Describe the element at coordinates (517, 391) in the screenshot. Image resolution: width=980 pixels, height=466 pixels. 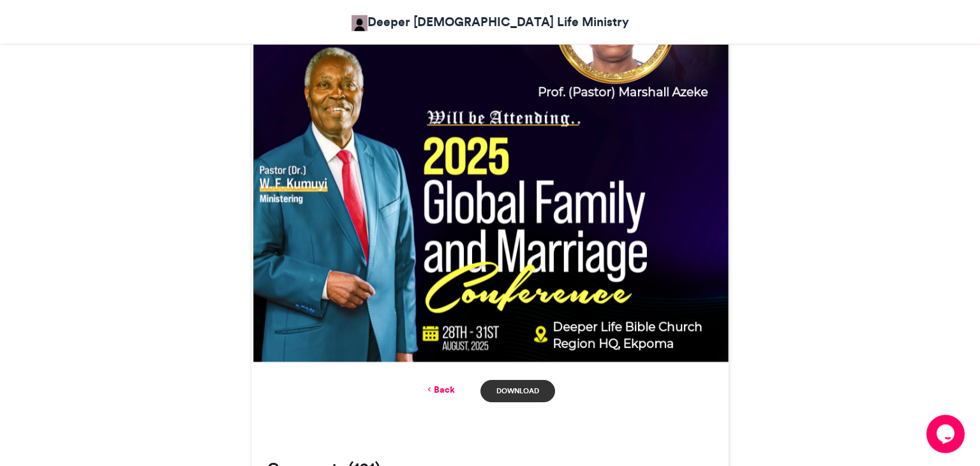
I see `a: Download` at that location.